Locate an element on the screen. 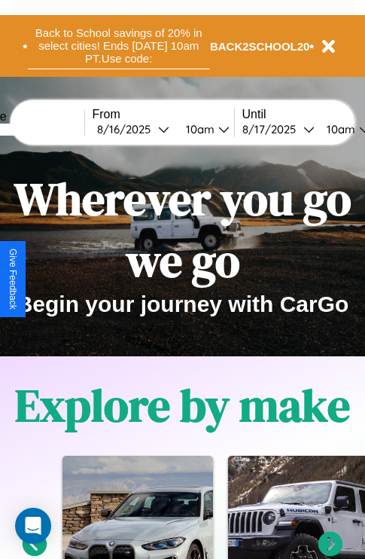  label: From is located at coordinates (163, 115).